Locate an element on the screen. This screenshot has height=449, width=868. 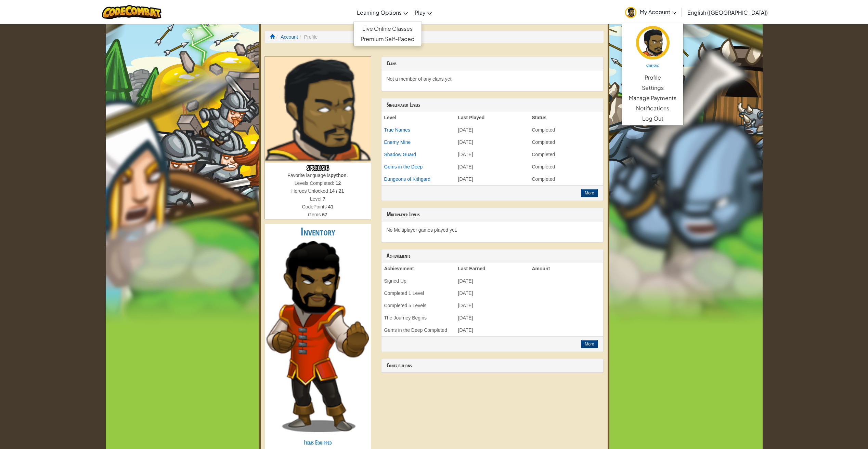
th: Achievement is located at coordinates (418, 269).